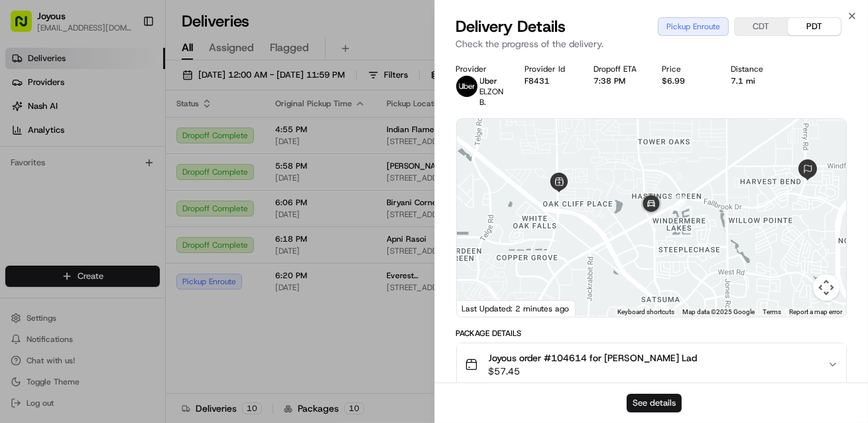 The image size is (868, 423). What do you see at coordinates (169, 303) in the screenshot?
I see `span: API Documentation` at bounding box center [169, 303].